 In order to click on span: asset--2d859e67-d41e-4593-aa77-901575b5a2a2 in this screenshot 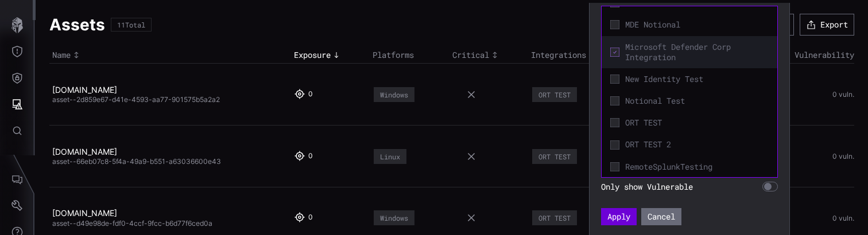, I will do `click(137, 99)`.